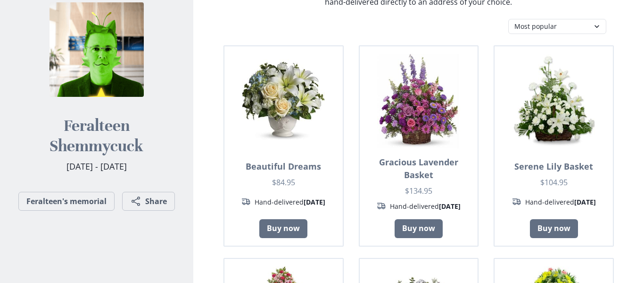  I want to click on h2: Feralteen Shemmycuck, so click(97, 136).